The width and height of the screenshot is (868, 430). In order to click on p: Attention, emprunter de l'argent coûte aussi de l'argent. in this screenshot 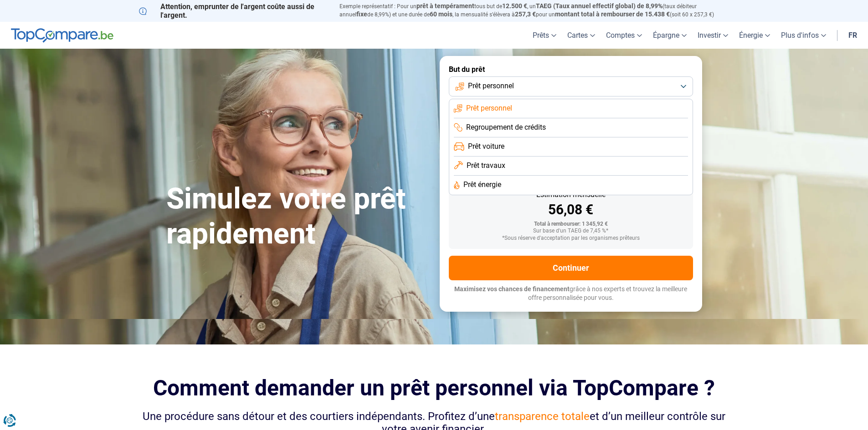, I will do `click(234, 11)`.